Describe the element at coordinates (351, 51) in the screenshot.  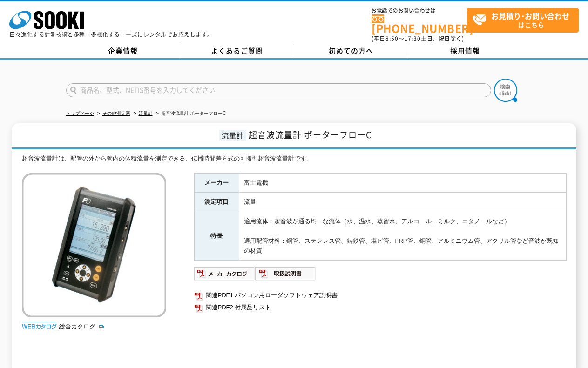
I see `span: 初めての方へ` at that location.